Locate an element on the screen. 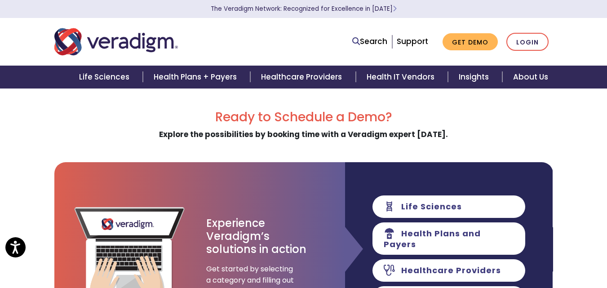  a: Veradigm logo is located at coordinates (116, 42).